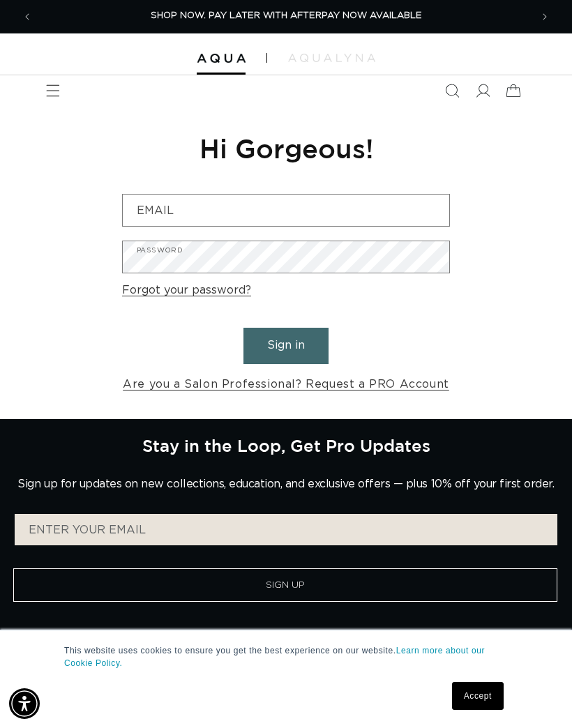 This screenshot has width=572, height=728. Describe the element at coordinates (475, 652) in the screenshot. I see `div: Chat Widget` at that location.